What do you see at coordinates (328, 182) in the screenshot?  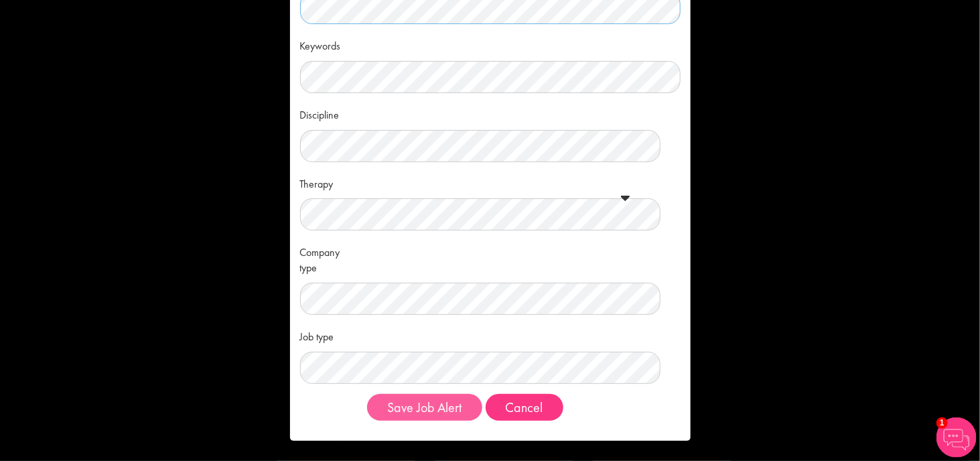 I see `label: Therapy` at bounding box center [328, 182].